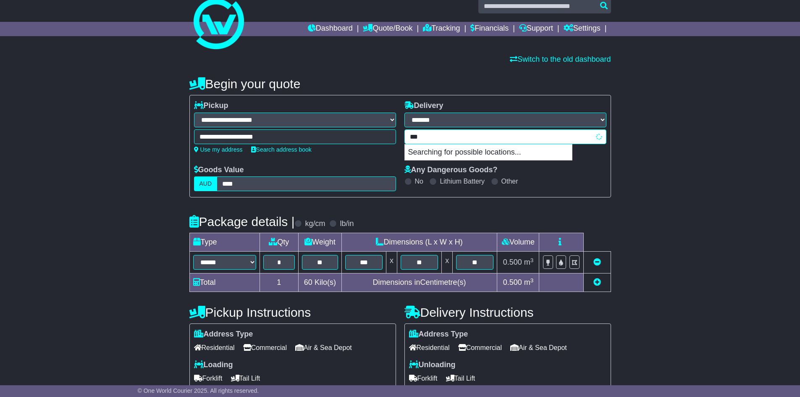 The height and width of the screenshot is (397, 800). What do you see at coordinates (388, 29) in the screenshot?
I see `a: Quote/Book` at bounding box center [388, 29].